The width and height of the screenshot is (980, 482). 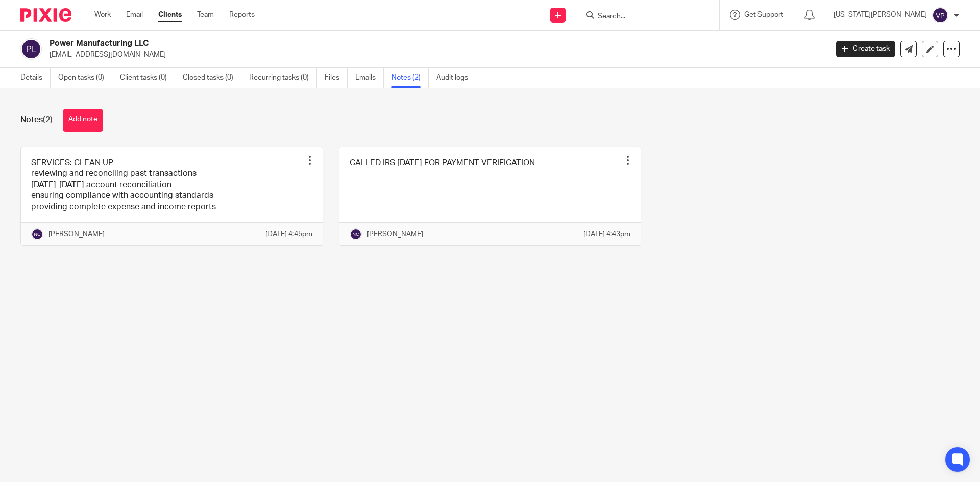 I want to click on a: Clients, so click(x=170, y=15).